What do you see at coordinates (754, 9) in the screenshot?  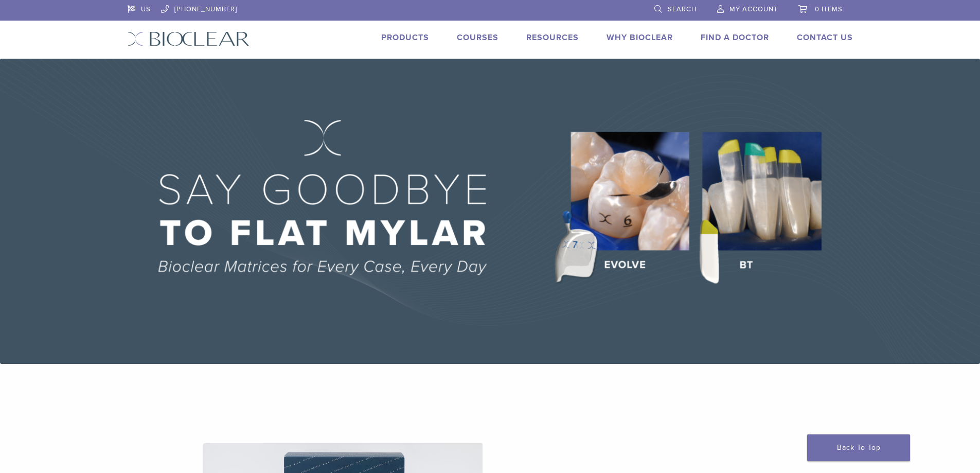 I see `span: My Account` at bounding box center [754, 9].